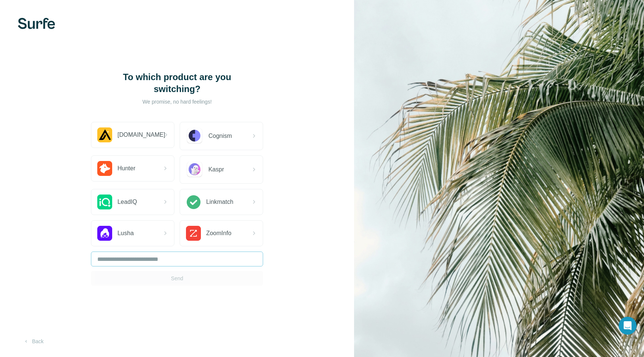 This screenshot has height=357, width=644. I want to click on span: Kaspr, so click(216, 169).